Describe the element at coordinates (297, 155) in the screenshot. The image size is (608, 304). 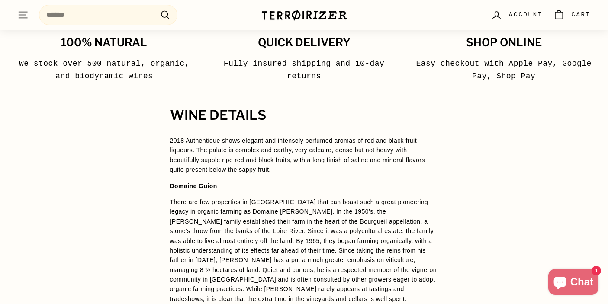
I see `span: 2018 Authentique shows elegant and intensely perfumed aromas of red and black fruit liqueurs. The...` at that location.